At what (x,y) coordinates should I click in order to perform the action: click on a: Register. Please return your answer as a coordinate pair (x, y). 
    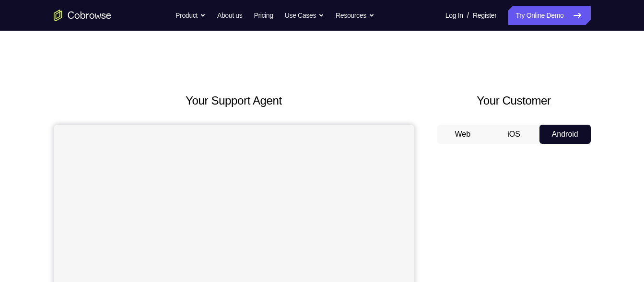
    Looking at the image, I should click on (484, 15).